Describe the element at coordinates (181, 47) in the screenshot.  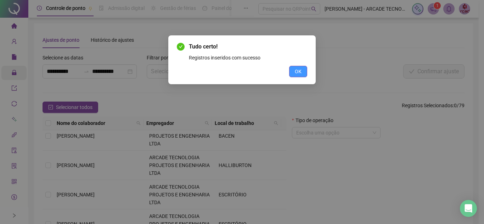
I see `span: check-circle` at that location.